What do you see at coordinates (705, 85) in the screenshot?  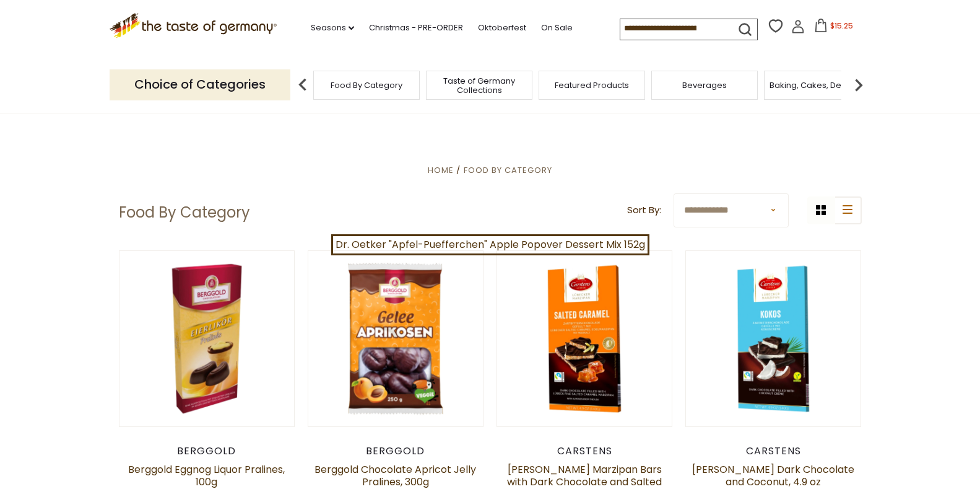 I see `a: Beverages` at bounding box center [705, 85].